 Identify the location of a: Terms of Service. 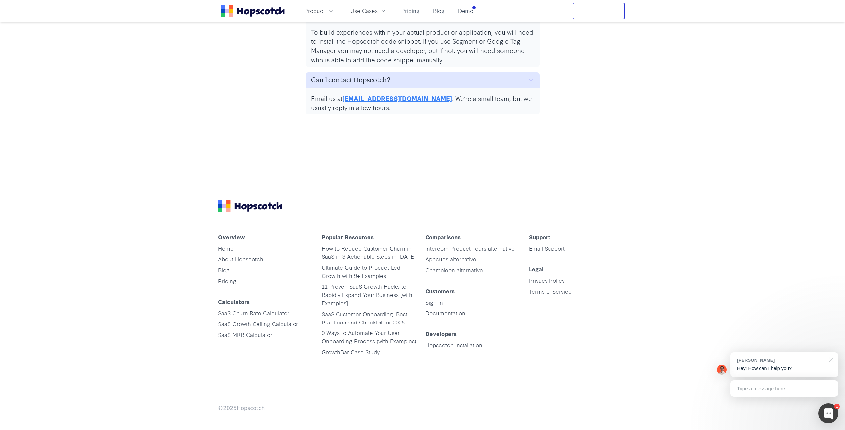
(550, 291).